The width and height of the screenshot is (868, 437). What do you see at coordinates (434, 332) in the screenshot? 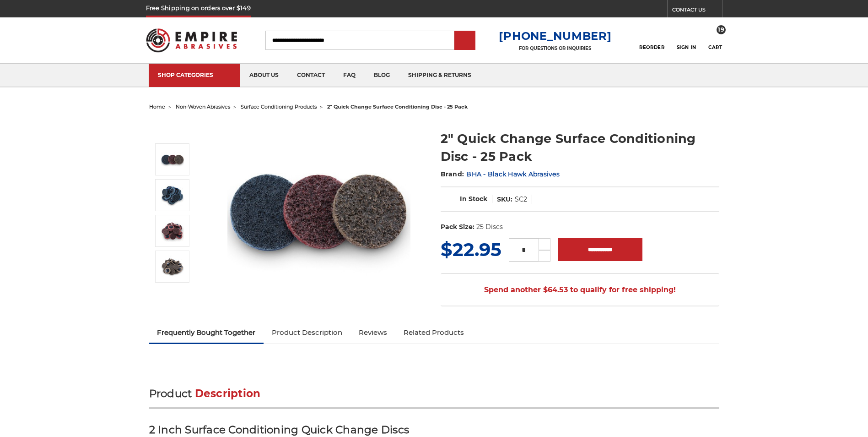
I see `a: Related Products` at bounding box center [434, 332].